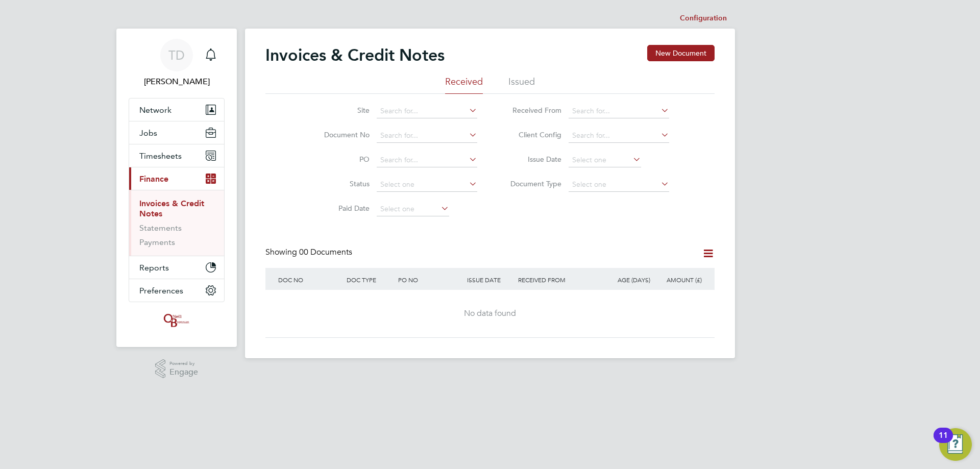 Image resolution: width=980 pixels, height=469 pixels. Describe the element at coordinates (184, 372) in the screenshot. I see `span: Engage` at that location.